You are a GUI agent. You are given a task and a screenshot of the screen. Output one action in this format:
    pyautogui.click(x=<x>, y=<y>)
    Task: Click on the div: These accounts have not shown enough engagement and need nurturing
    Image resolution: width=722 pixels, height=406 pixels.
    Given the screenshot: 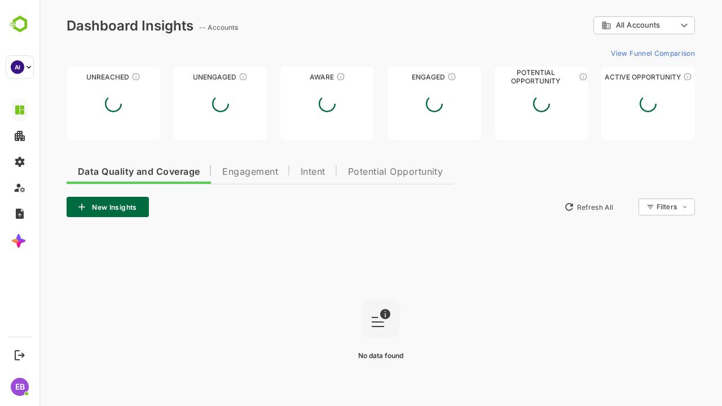 What is the action you would take?
    pyautogui.click(x=204, y=77)
    